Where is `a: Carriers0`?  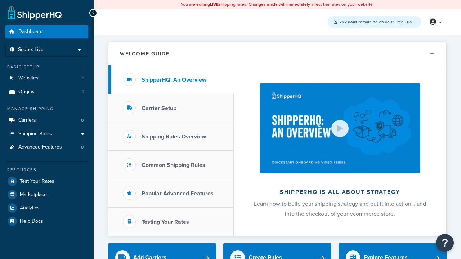
a: Carriers0 is located at coordinates (47, 120).